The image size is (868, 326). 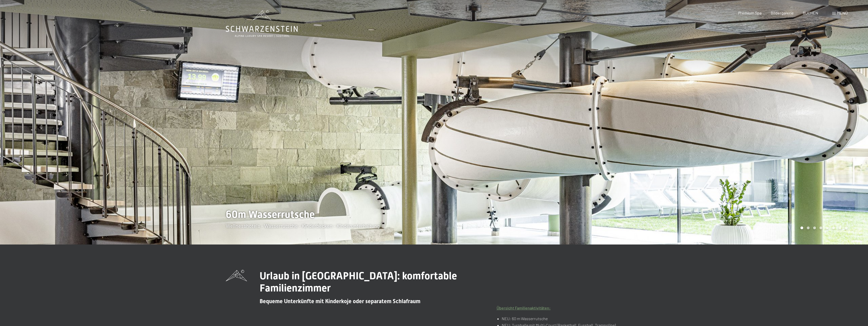 I want to click on div: Carousel Page 4, so click(x=821, y=227).